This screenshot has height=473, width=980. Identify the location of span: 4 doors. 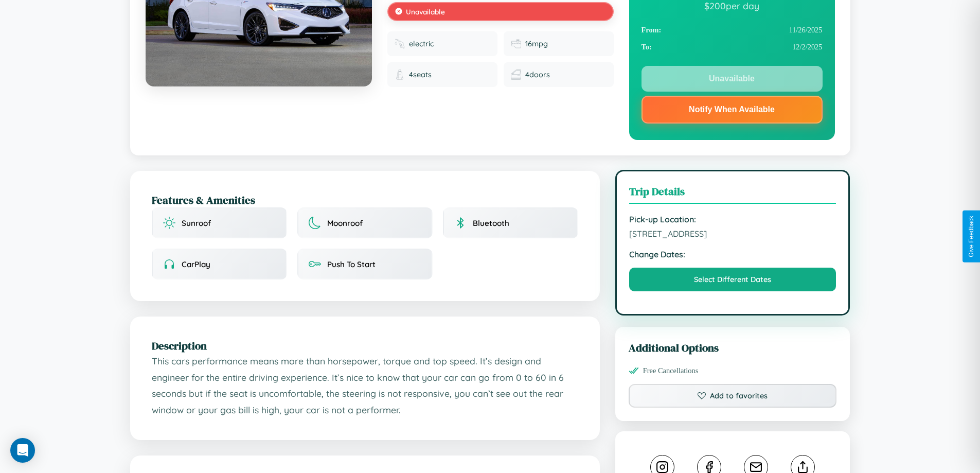
(538, 75).